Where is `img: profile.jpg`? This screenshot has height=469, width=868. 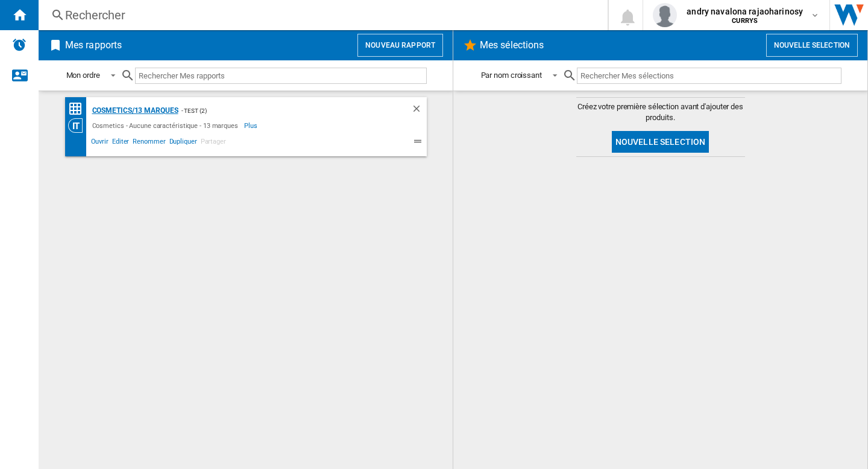 img: profile.jpg is located at coordinates (665, 15).